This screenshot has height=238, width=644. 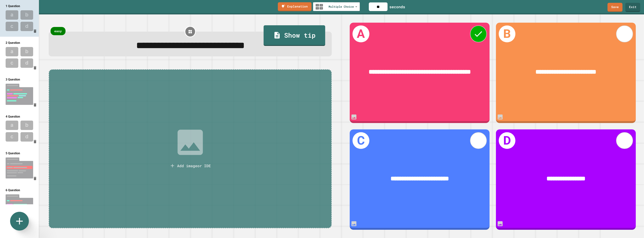 What do you see at coordinates (13, 153) in the screenshot?
I see `span: 5 Question` at bounding box center [13, 153].